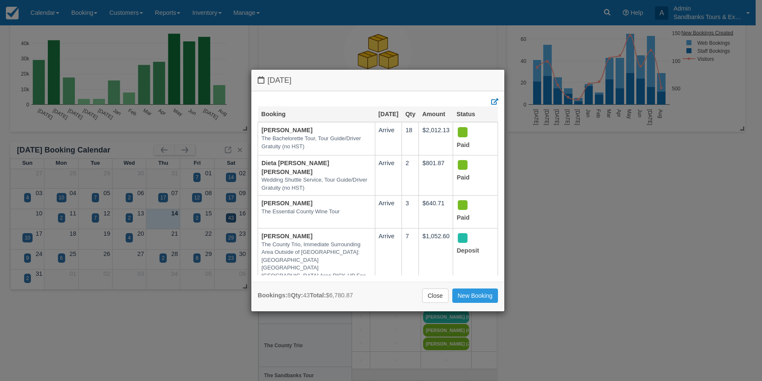 This screenshot has width=762, height=381. Describe the element at coordinates (410, 256) in the screenshot. I see `td: 7` at that location.